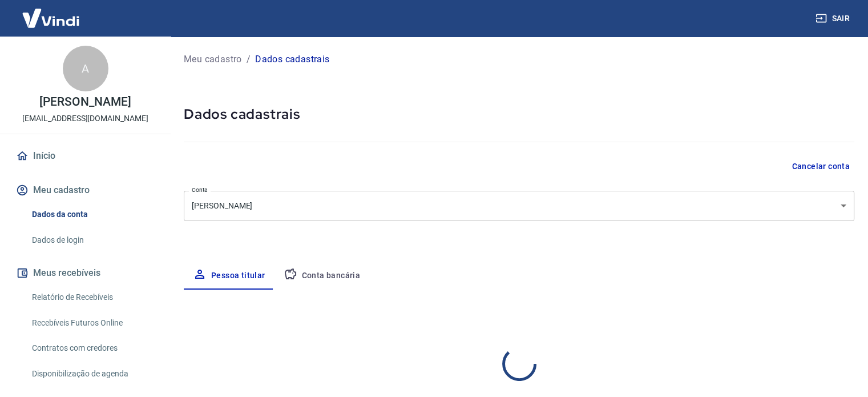  I want to click on a: Recebíveis Futuros Online, so click(92, 322).